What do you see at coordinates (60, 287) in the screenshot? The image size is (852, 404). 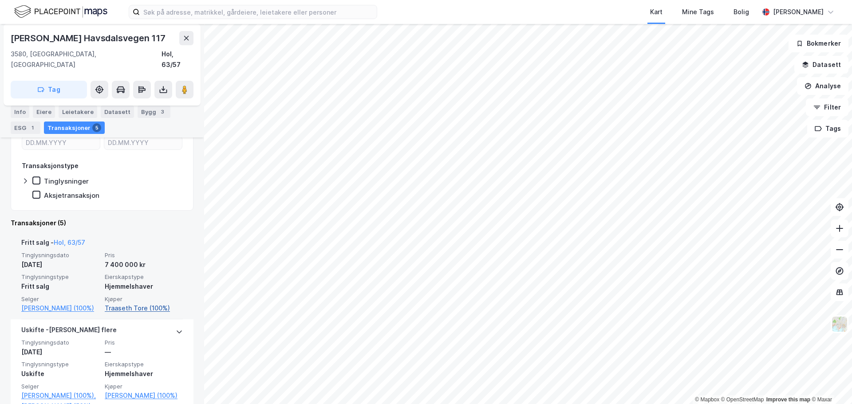 I see `div: Fritt salg` at bounding box center [60, 287].